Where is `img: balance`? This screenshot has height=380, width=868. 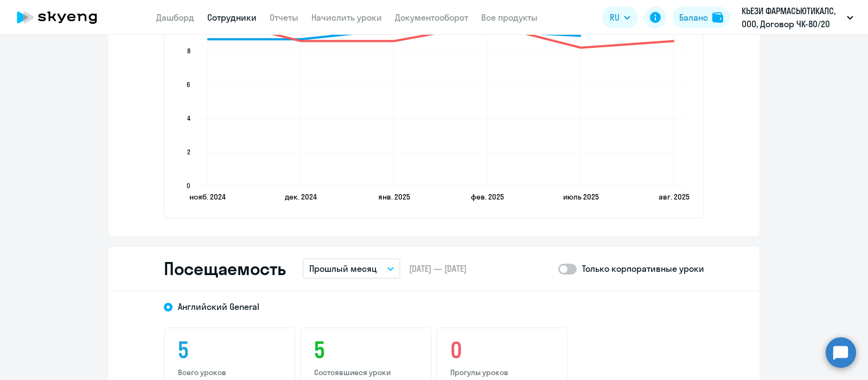
img: balance is located at coordinates (717, 18).